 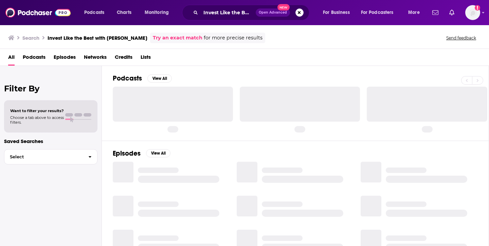 I want to click on button: Send feedback, so click(x=461, y=38).